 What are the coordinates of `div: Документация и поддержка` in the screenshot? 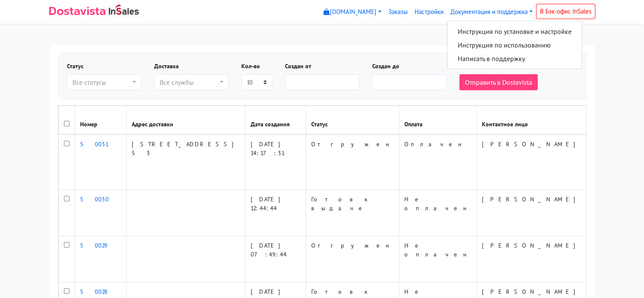 It's located at (515, 45).